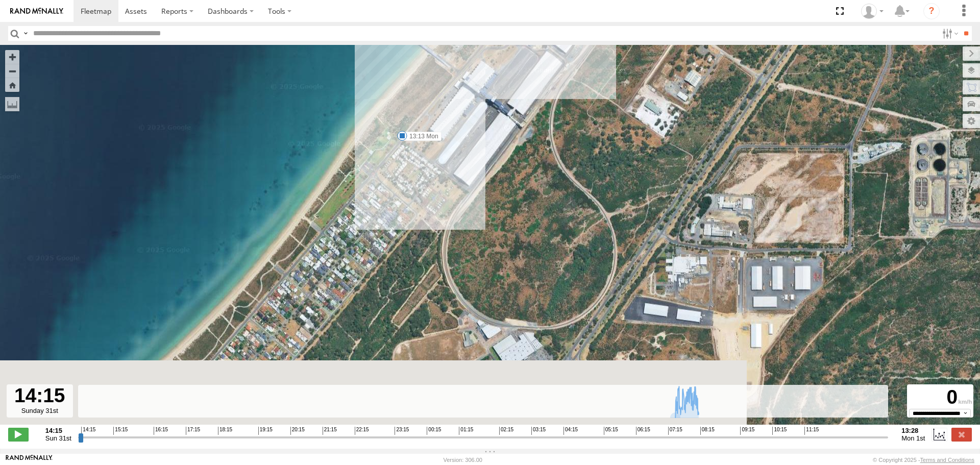  What do you see at coordinates (433, 431) in the screenshot?
I see `span: 00:15` at bounding box center [433, 431].